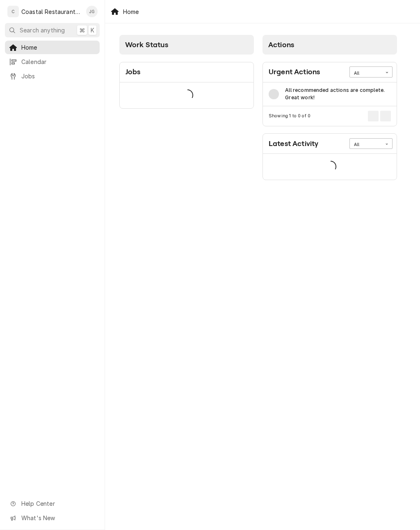 This screenshot has height=530, width=420. What do you see at coordinates (58, 518) in the screenshot?
I see `span: What's New` at bounding box center [58, 518].